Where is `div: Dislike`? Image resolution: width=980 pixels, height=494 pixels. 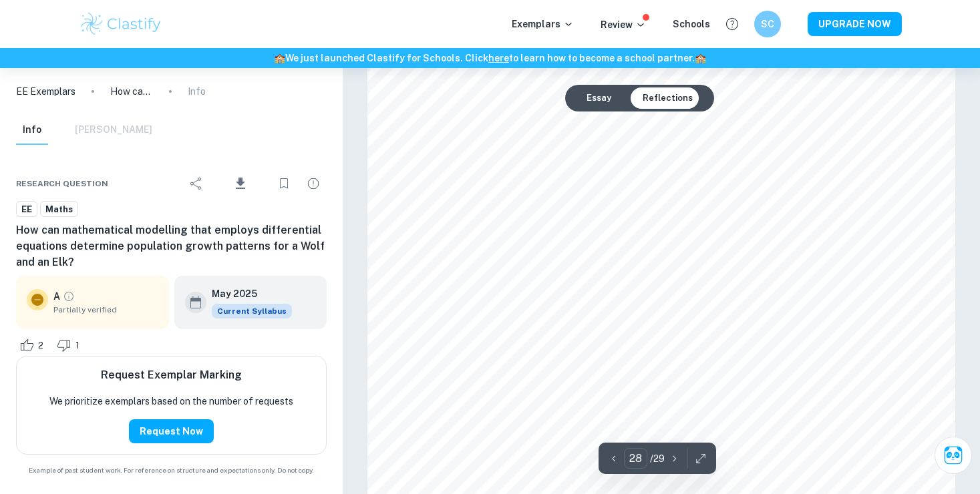
div: Dislike is located at coordinates (70, 345).